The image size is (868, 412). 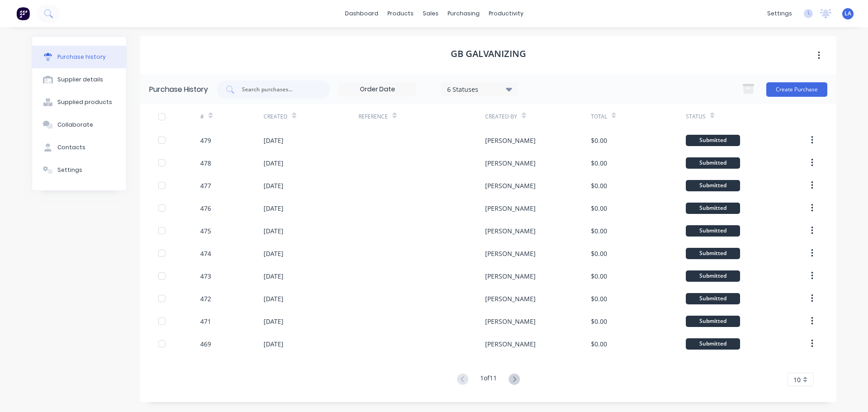 I want to click on div: Total, so click(x=599, y=116).